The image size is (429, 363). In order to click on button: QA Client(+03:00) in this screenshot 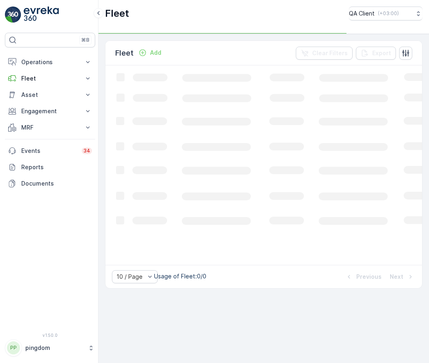, I will do `click(386, 13)`.